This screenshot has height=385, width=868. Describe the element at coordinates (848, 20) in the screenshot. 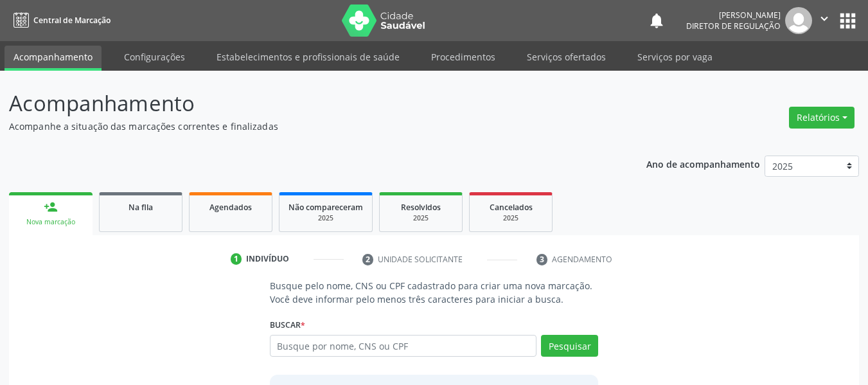

I see `button: apps` at that location.